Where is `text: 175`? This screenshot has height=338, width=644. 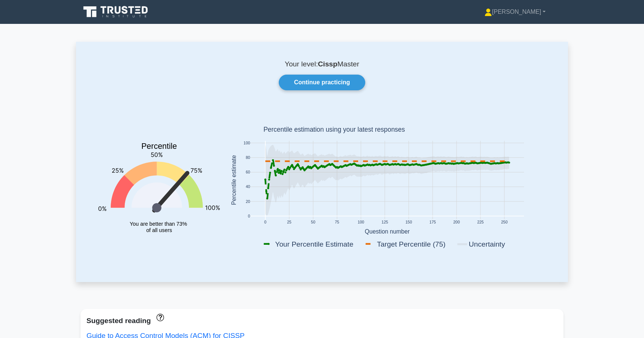 text: 175 is located at coordinates (433, 222).